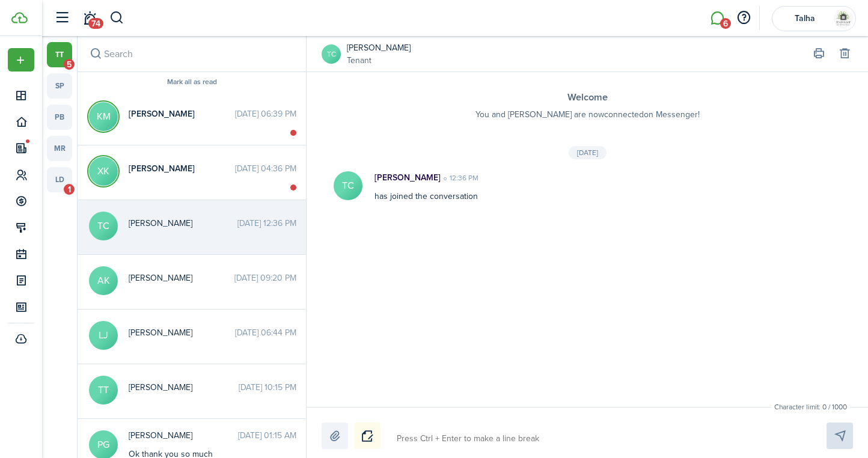 The width and height of the screenshot is (868, 458). Describe the element at coordinates (60, 86) in the screenshot. I see `a: sp` at that location.